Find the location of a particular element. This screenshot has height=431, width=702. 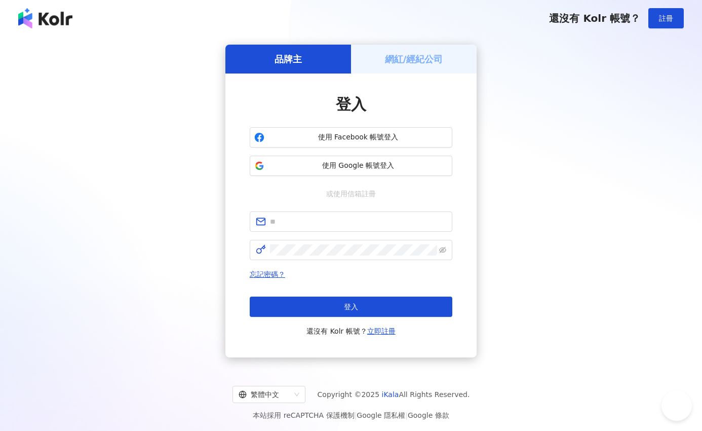

a: 忘記密碼？ is located at coordinates (268, 274).